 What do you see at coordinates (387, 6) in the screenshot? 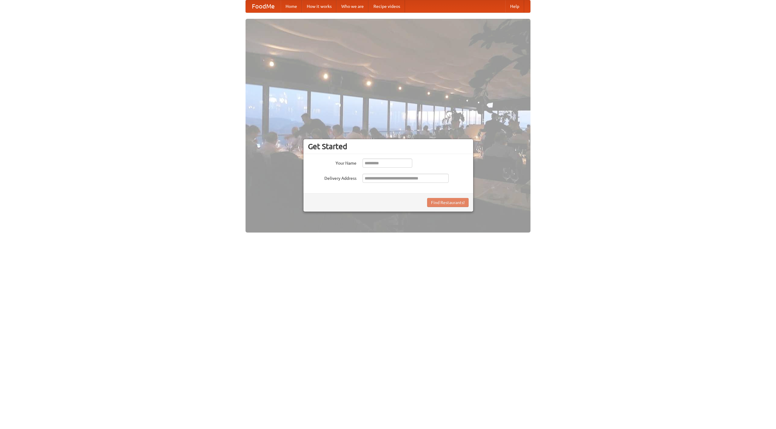
I see `a: Recipe videos` at bounding box center [387, 6].